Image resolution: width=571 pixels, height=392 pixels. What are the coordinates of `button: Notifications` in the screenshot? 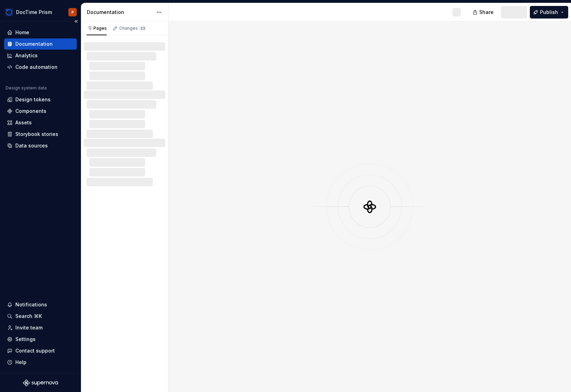 It's located at (41, 304).